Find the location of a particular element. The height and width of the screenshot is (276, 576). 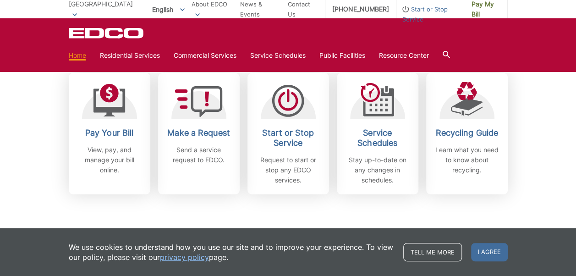

h2: Service Schedules is located at coordinates (378, 138).